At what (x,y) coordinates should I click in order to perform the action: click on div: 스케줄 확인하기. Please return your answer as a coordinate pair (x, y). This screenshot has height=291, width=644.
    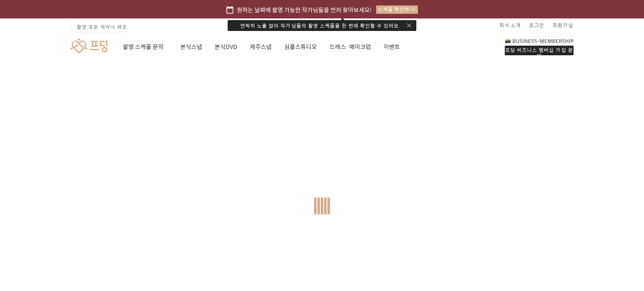
    Looking at the image, I should click on (397, 9).